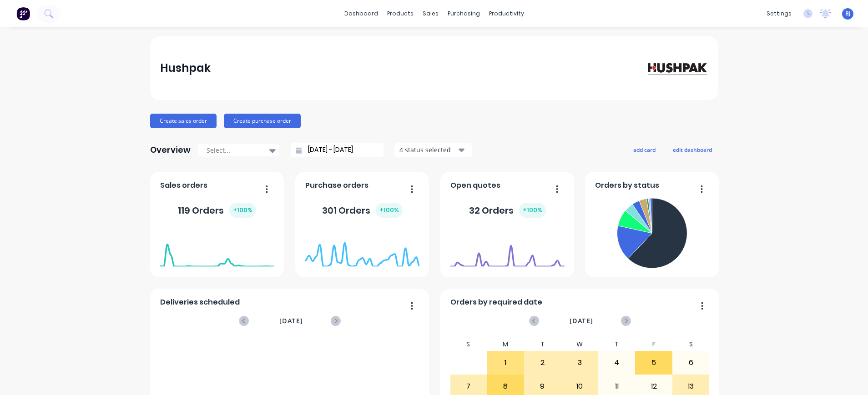 This screenshot has height=395, width=868. What do you see at coordinates (692, 149) in the screenshot?
I see `button: edit dashboard` at bounding box center [692, 149].